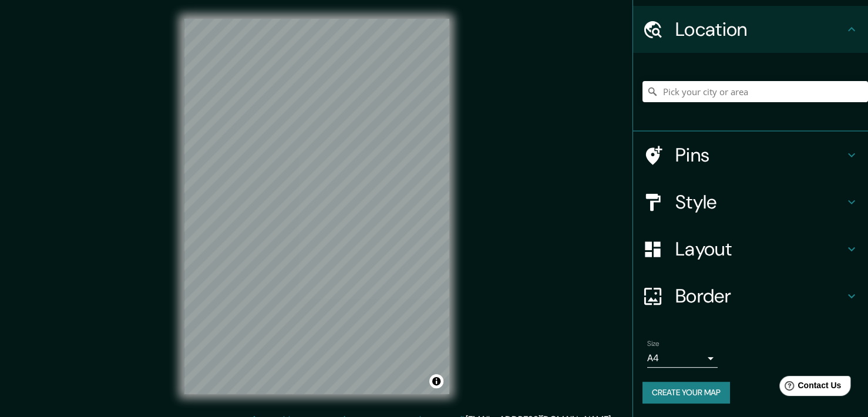 The image size is (868, 417). I want to click on button: Toggle attribution, so click(436, 381).